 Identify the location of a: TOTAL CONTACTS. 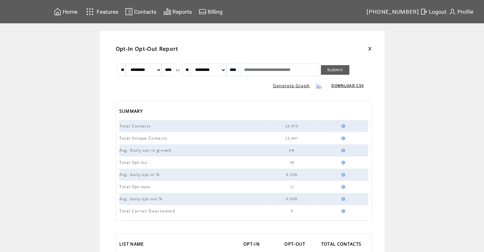
(343, 245).